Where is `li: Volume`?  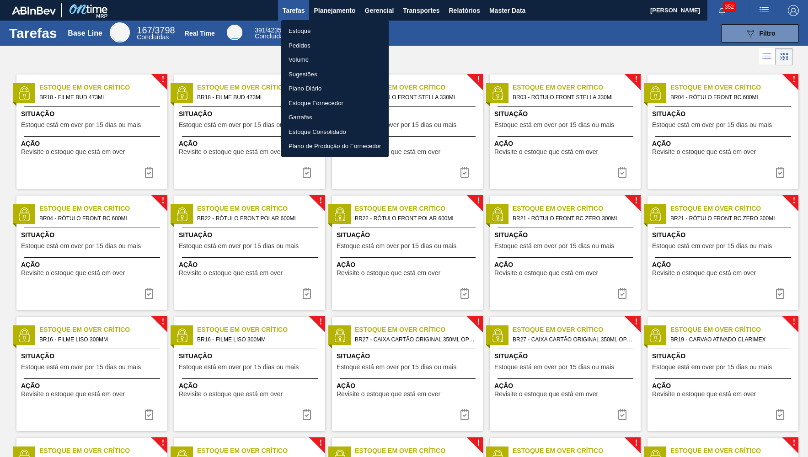 li: Volume is located at coordinates (335, 60).